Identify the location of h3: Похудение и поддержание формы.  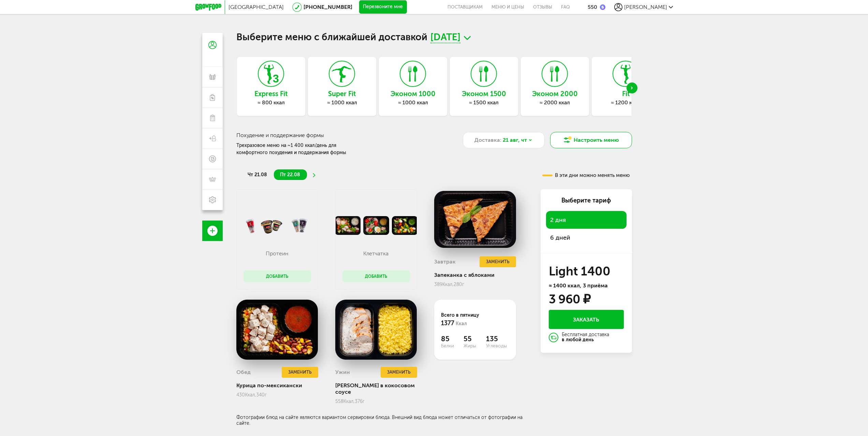
(342, 135).